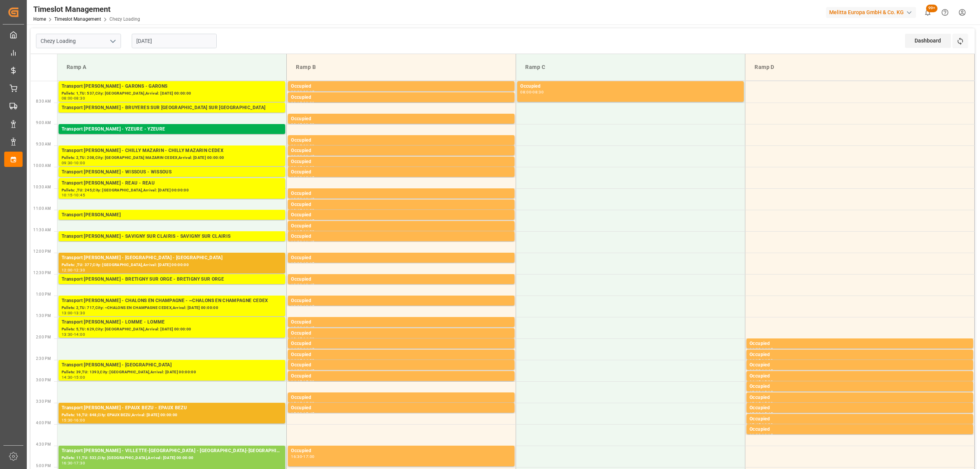 Image resolution: width=980 pixels, height=469 pixels. I want to click on input: Type to search/select, so click(78, 41).